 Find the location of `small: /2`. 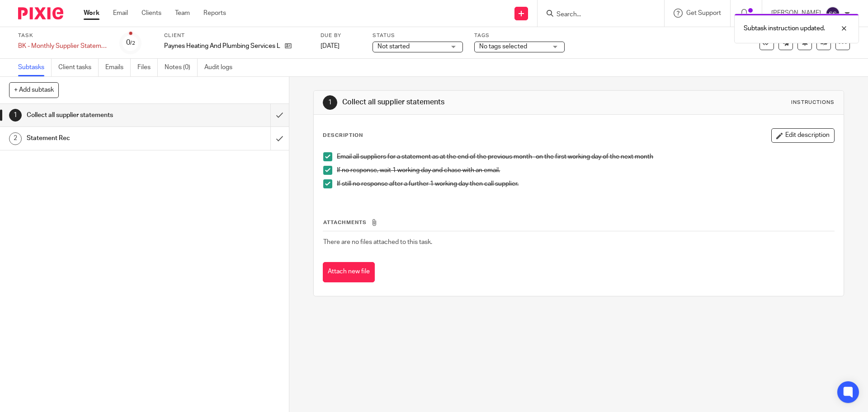

small: /2 is located at coordinates (132, 43).